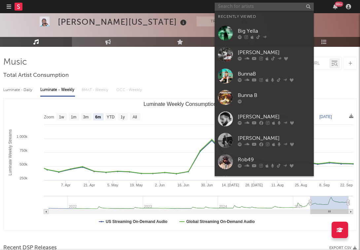 The height and width of the screenshot is (250, 360). Describe the element at coordinates (325, 185) in the screenshot. I see `text: 8. Sep` at that location.